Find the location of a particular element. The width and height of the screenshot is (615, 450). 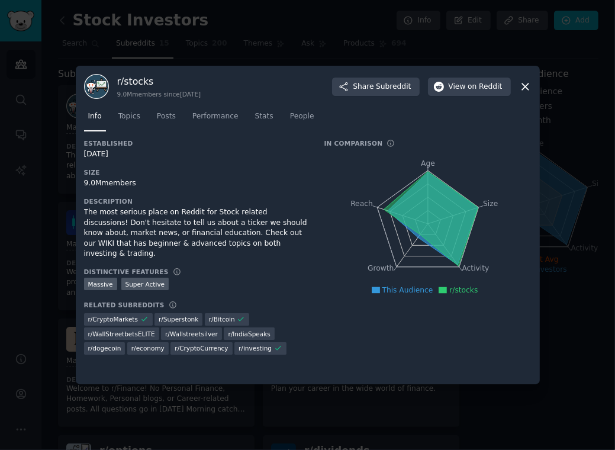

span: People is located at coordinates (302, 117).